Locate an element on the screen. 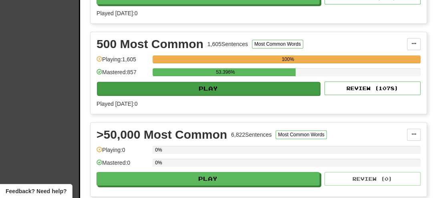 This screenshot has height=198, width=433. div: 53.396% is located at coordinates (225, 72).